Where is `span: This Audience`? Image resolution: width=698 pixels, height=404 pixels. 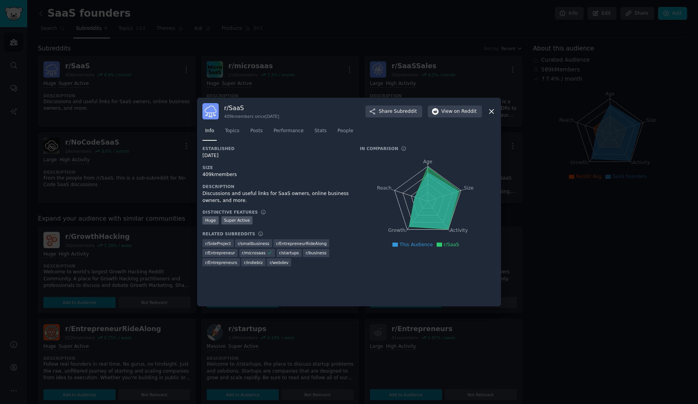 span: This Audience is located at coordinates (416, 245).